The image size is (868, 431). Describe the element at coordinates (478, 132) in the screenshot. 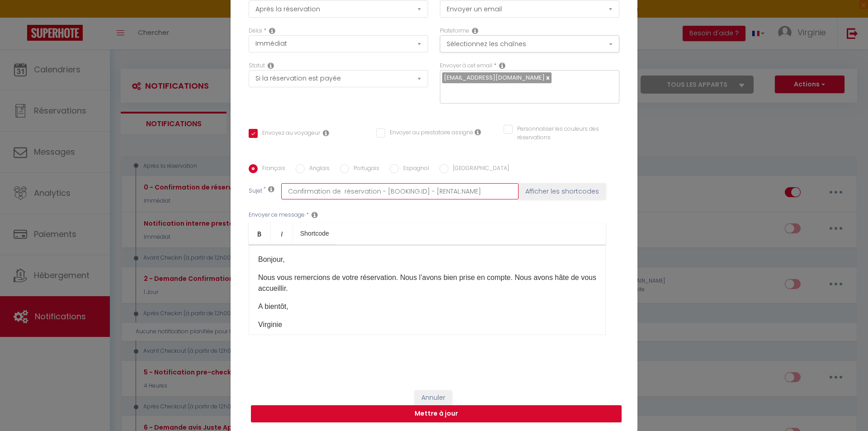

I see `i: Envoyer au prestataire si il est assigné` at that location.